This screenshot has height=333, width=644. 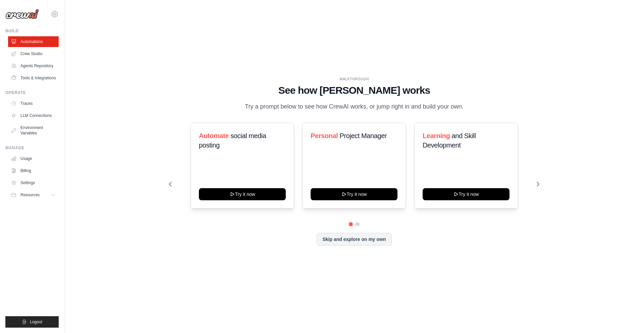 I want to click on a: Billing, so click(x=33, y=171).